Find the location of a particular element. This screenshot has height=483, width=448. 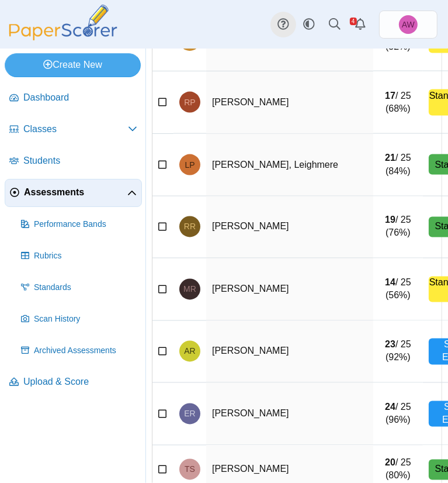

b: 21 is located at coordinates (390, 157).